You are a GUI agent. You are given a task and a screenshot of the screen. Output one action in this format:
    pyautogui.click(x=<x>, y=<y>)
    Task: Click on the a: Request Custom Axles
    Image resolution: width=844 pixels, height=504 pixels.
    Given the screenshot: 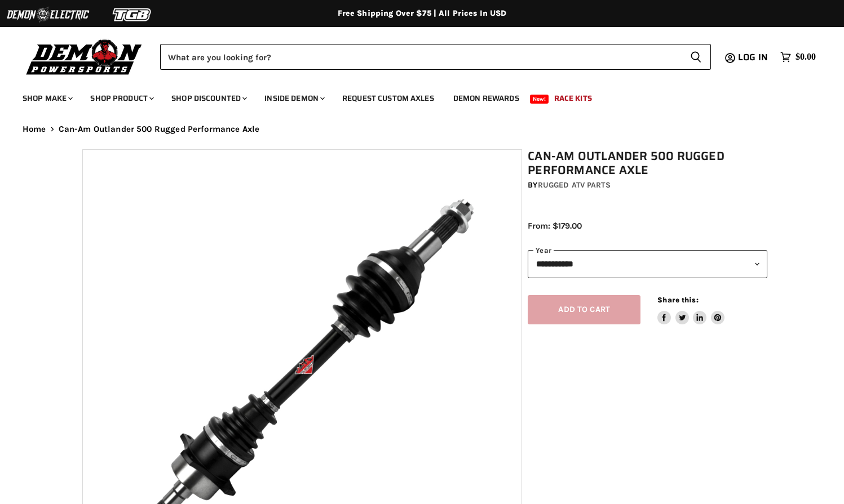 What is the action you would take?
    pyautogui.click(x=388, y=98)
    